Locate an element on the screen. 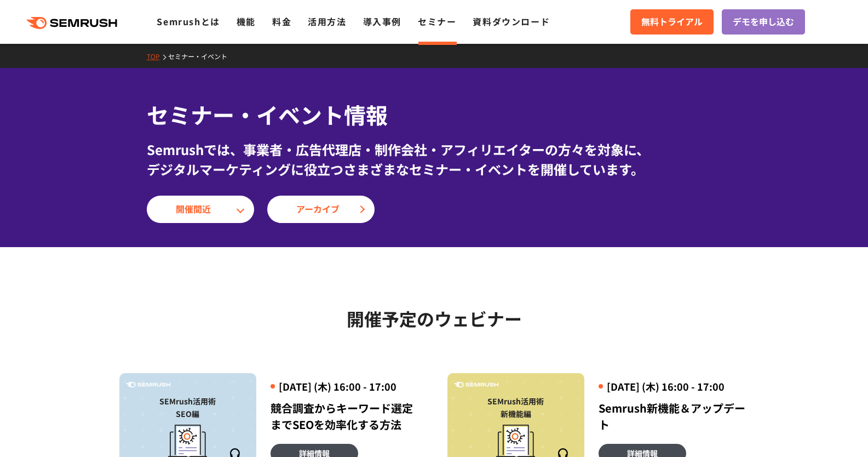 This screenshot has width=868, height=457. span: アーカイブ is located at coordinates (321, 209).